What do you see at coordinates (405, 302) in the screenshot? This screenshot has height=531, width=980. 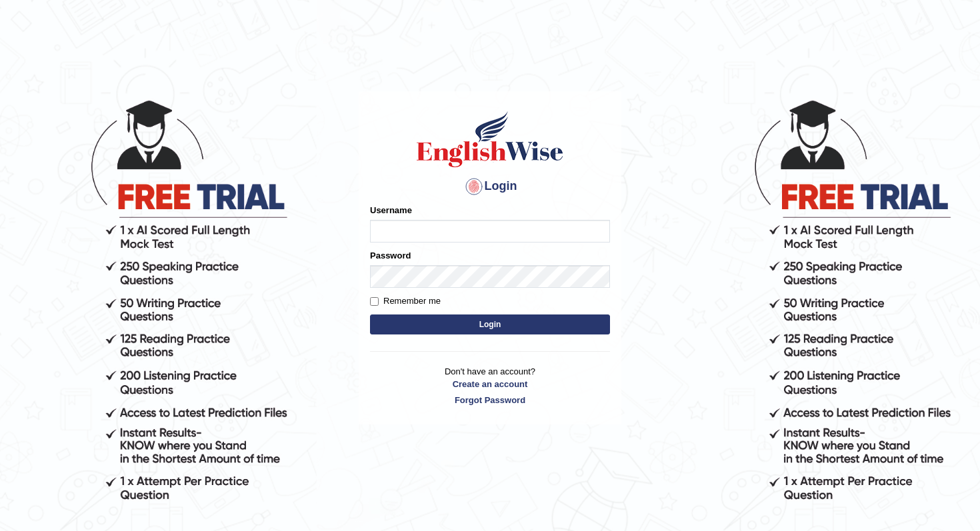 I see `label: Remember me` at bounding box center [405, 302].